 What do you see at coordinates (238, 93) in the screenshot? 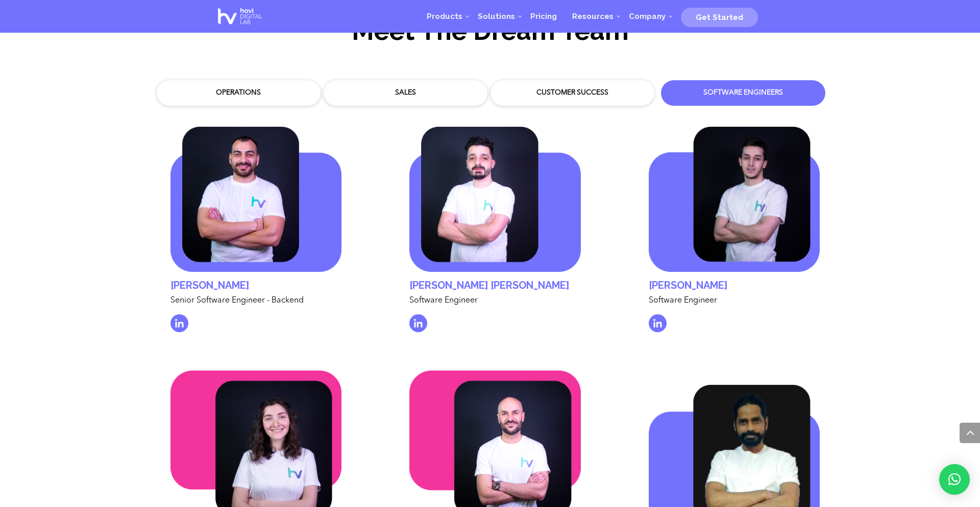
I see `div: Operations` at bounding box center [238, 93].